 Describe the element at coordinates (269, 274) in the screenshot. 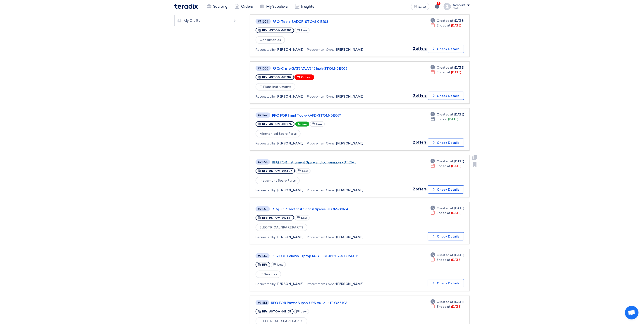

I see `span: IT Services` at that location.